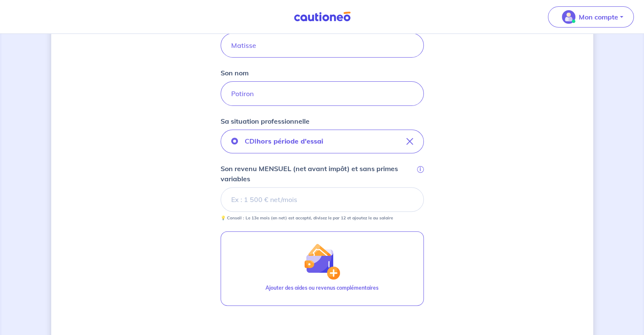 The image size is (644, 335). I want to click on button: CDIhors période d'essai, so click(323, 141).